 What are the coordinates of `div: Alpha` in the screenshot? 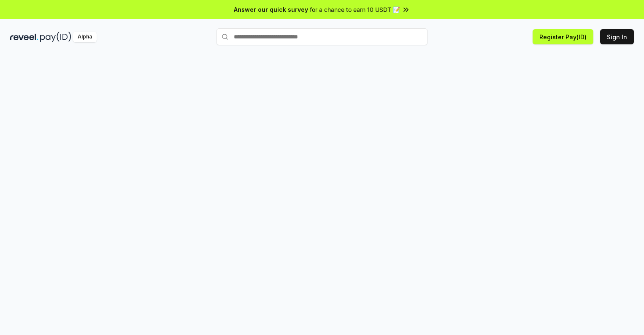 It's located at (85, 37).